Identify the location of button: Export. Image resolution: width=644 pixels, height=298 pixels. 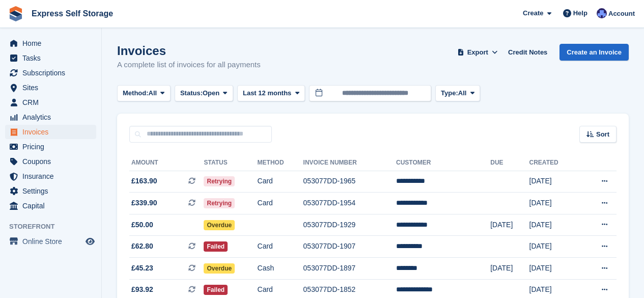
(477, 52).